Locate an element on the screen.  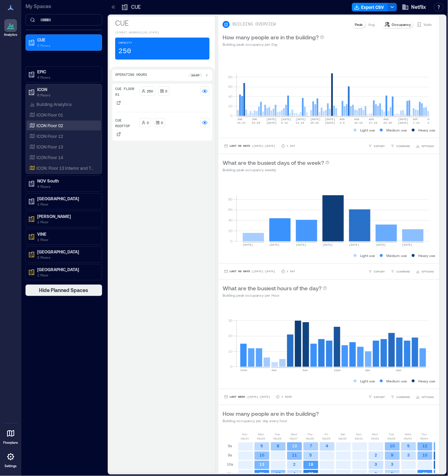
p: Light use is located at coordinates (367, 381).